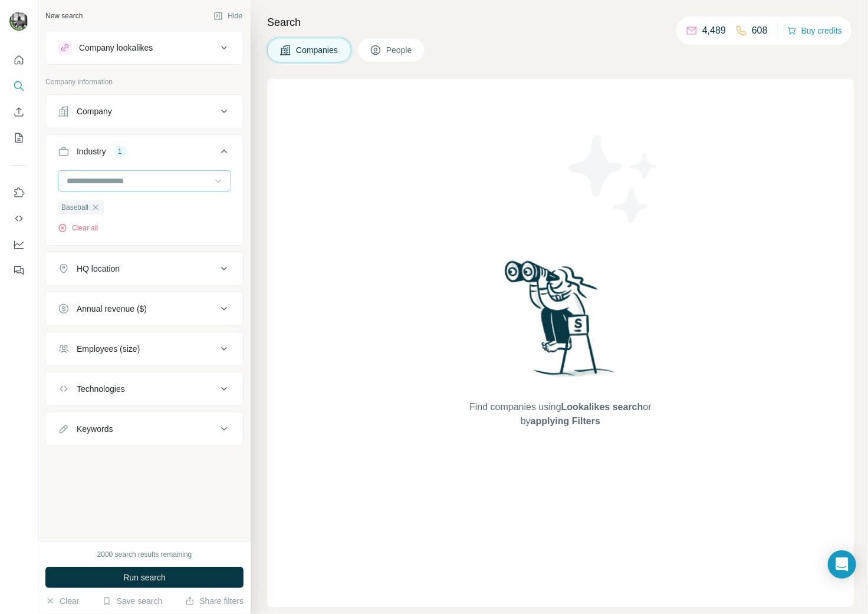 This screenshot has height=614, width=868. What do you see at coordinates (19, 112) in the screenshot?
I see `button: Enrich CSV` at bounding box center [19, 112].